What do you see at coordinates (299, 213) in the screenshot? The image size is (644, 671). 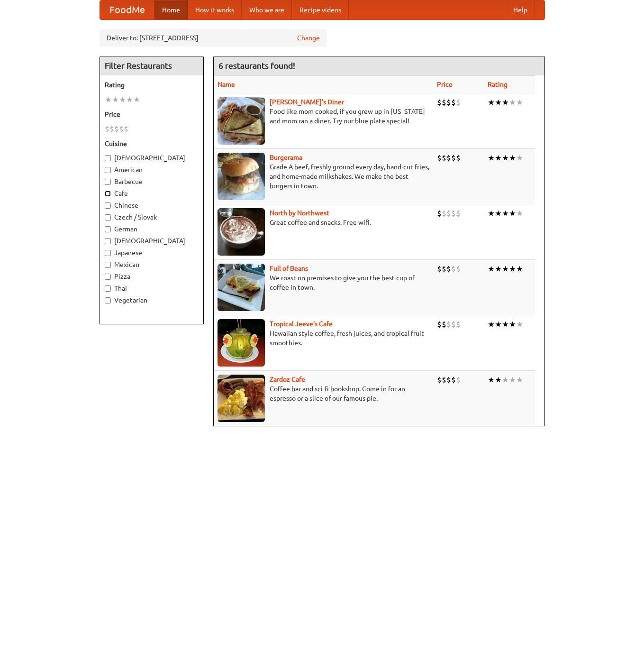 I see `b: North by Northwest` at bounding box center [299, 213].